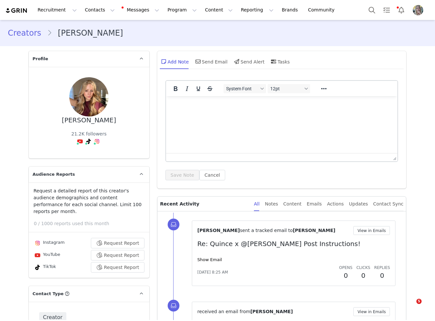  I want to click on div: Tasks, so click(280, 61).